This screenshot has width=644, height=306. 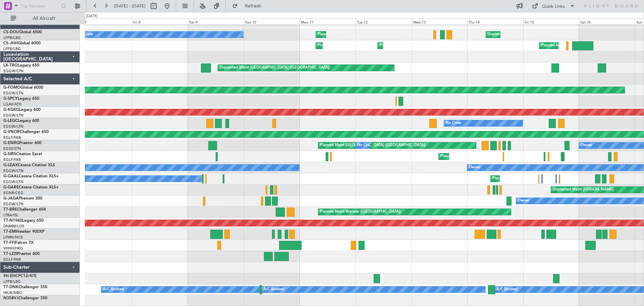 What do you see at coordinates (19, 243) in the screenshot?
I see `a: T7-FFIFalcon 7X` at bounding box center [19, 243].